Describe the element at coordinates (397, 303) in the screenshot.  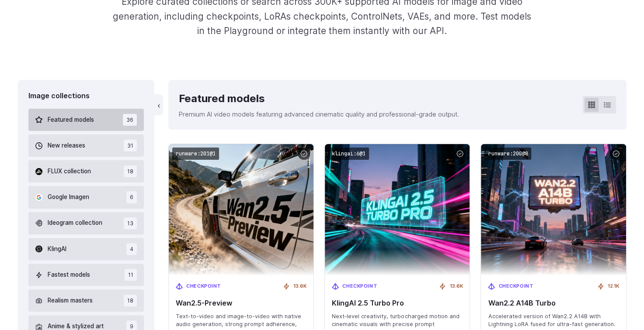
I see `span: KlingAI 2.5 Turbo Pro` at that location.